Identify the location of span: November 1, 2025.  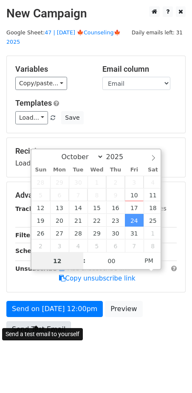
(153, 233).